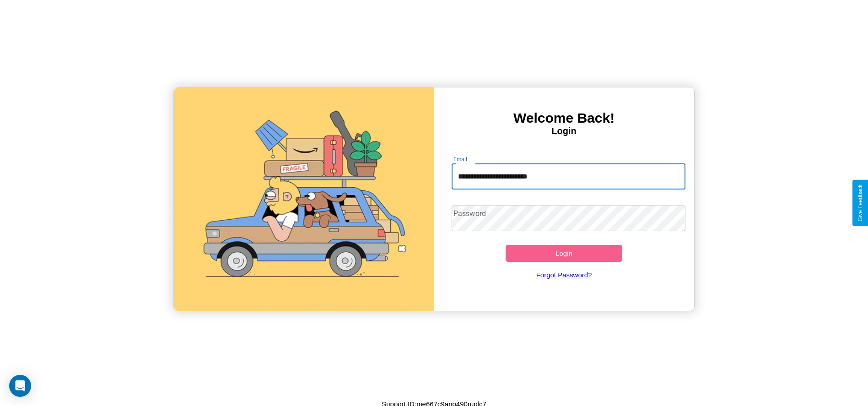  What do you see at coordinates (564, 118) in the screenshot?
I see `h3: Welcome Back!` at bounding box center [564, 118].